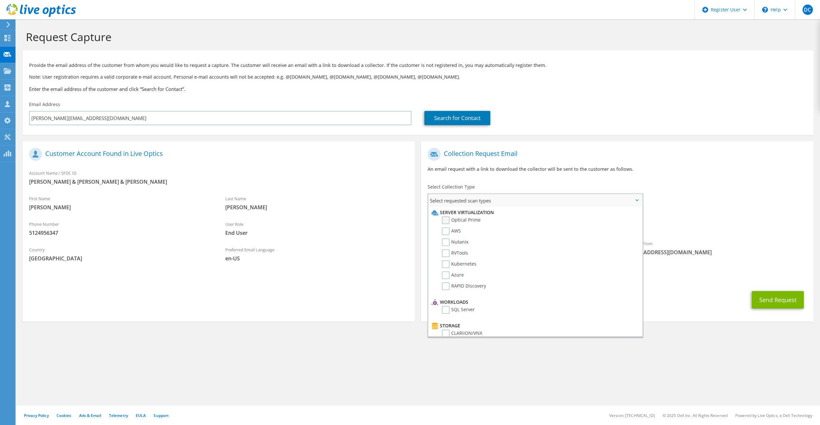 The image size is (820, 425). Describe the element at coordinates (317, 203) in the screenshot. I see `div: Last Name` at that location.